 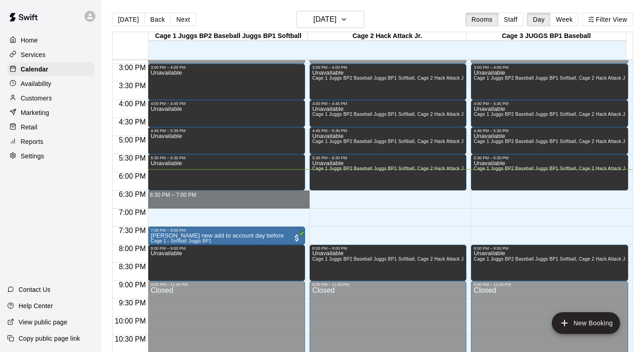 I want to click on a: Marketing, so click(x=51, y=112).